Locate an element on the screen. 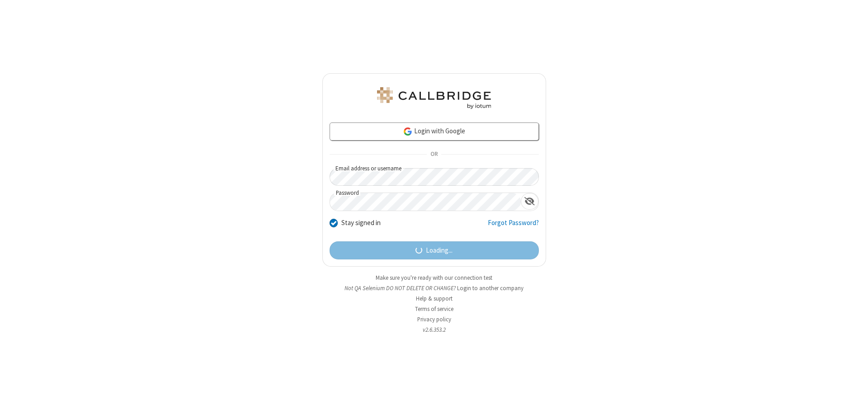 This screenshot has width=868, height=414. img: google-icon.png is located at coordinates (408, 132).